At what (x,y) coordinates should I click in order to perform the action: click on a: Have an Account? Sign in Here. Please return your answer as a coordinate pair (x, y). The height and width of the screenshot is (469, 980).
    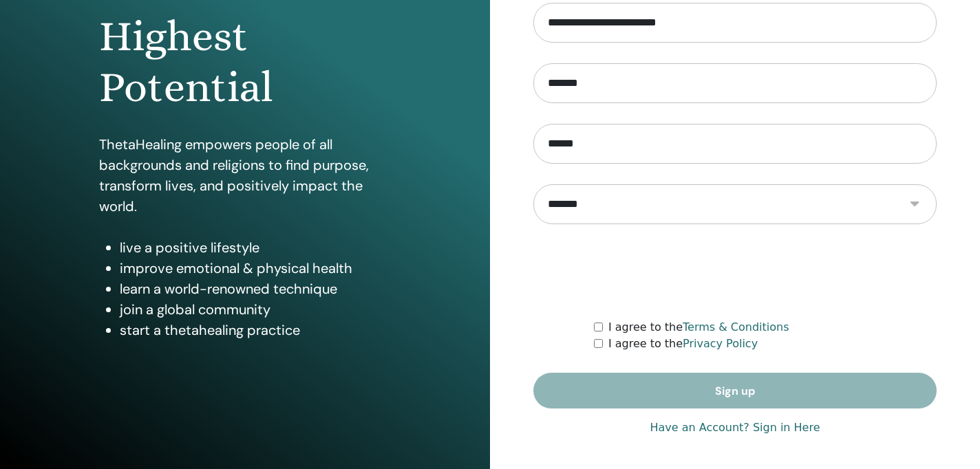
    Looking at the image, I should click on (735, 428).